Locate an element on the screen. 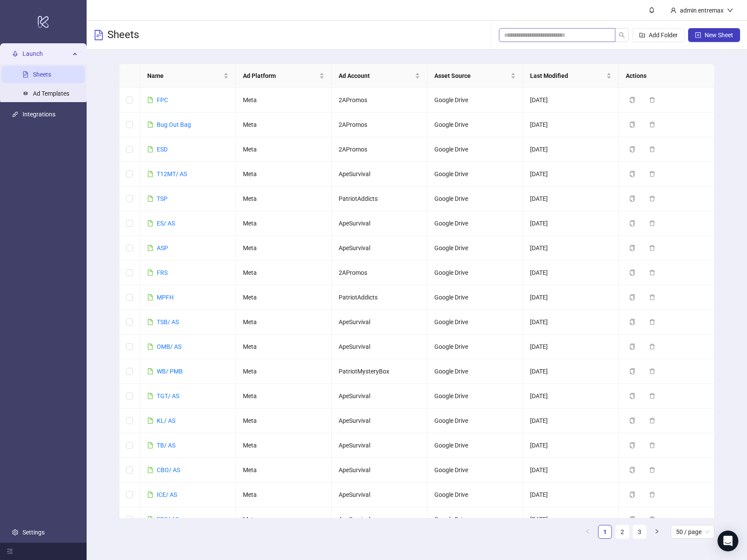 Image resolution: width=747 pixels, height=560 pixels. a: T12MT/ AS is located at coordinates (172, 174).